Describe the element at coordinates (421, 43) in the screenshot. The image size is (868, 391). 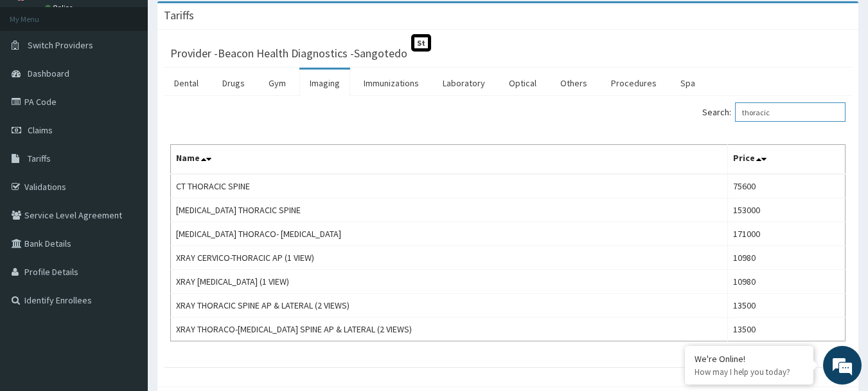
I see `span: St` at that location.